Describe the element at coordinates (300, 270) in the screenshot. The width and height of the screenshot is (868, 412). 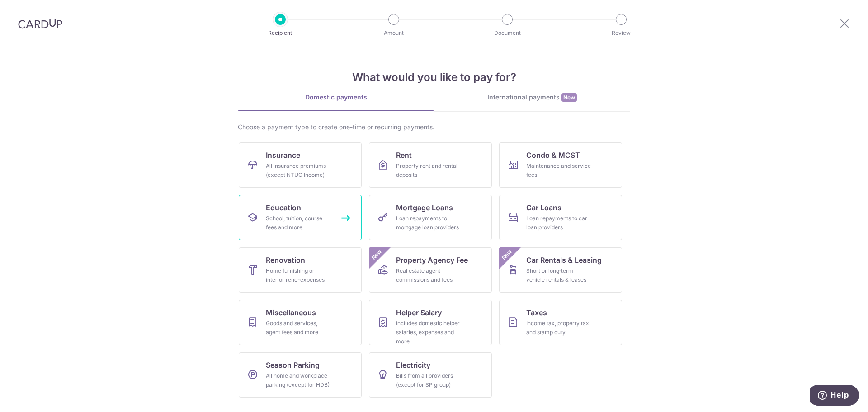
I see `a: RenovationHome furnishing or interior reno-expenses` at that location.